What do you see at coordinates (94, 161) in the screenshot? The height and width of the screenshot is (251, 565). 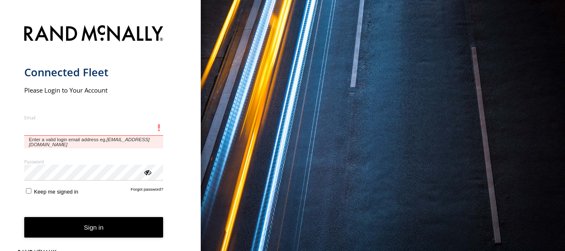 I see `label: Password` at bounding box center [94, 161].